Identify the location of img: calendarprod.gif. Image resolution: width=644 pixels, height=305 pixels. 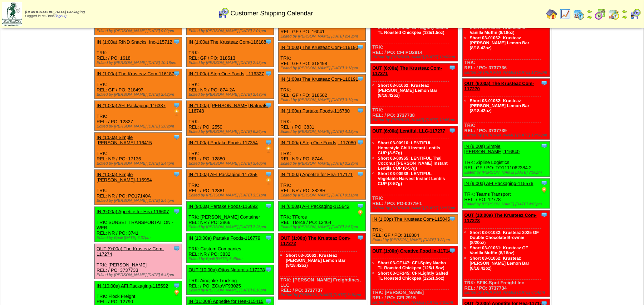
(579, 14).